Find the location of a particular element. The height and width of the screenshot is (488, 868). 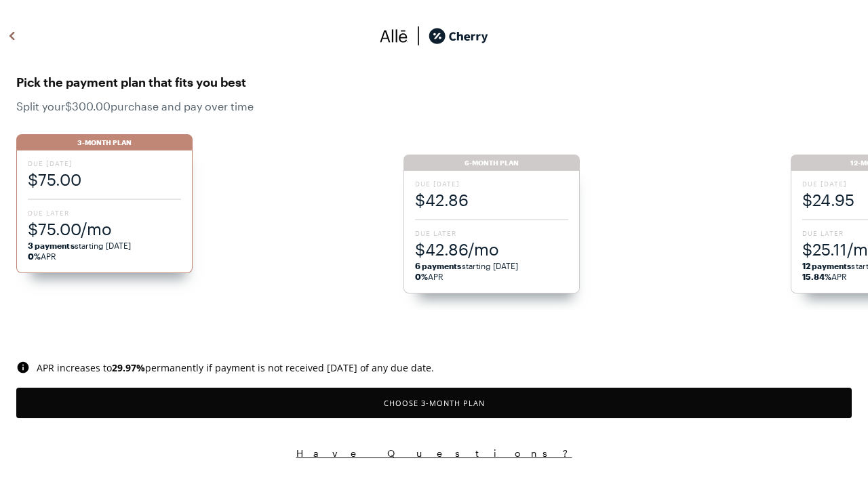

span: $42.86/mo is located at coordinates (491, 248).